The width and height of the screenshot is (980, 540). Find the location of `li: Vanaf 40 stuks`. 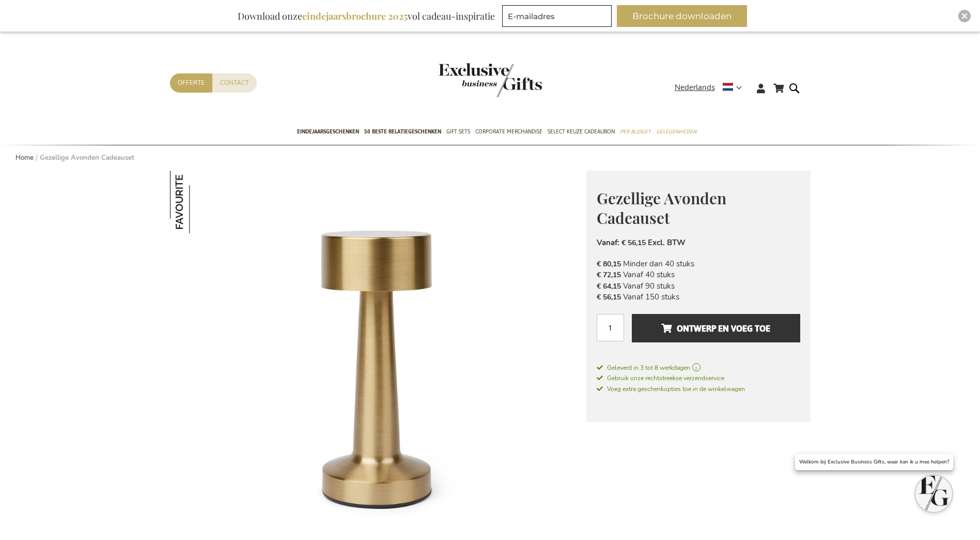

li: Vanaf 40 stuks is located at coordinates (699, 274).